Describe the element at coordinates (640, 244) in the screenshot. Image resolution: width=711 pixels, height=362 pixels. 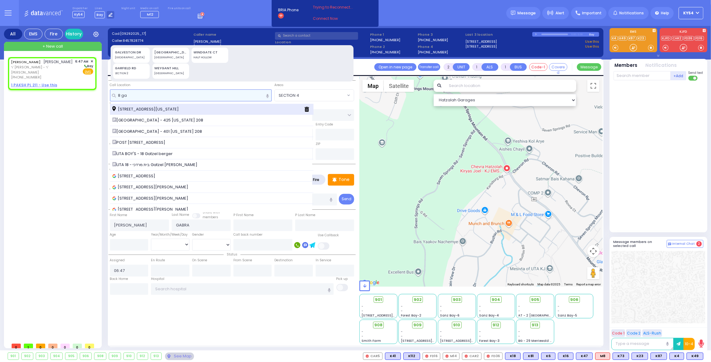
I see `h5: Message members on selected call` at that location.